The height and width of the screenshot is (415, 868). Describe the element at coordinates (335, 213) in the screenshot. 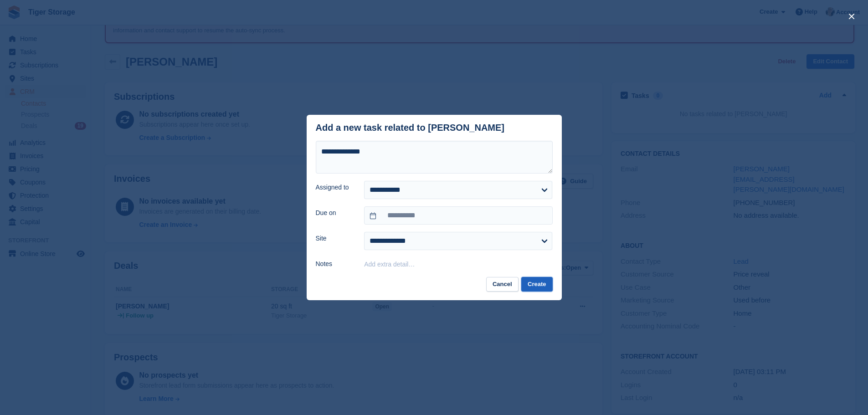

I see `label: Due on` at that location.